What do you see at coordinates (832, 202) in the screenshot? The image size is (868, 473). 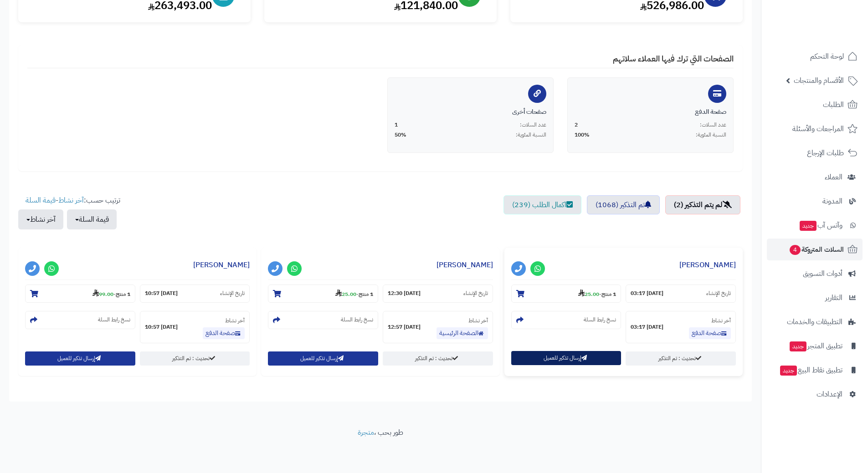 I see `span: المدونة` at bounding box center [832, 202].